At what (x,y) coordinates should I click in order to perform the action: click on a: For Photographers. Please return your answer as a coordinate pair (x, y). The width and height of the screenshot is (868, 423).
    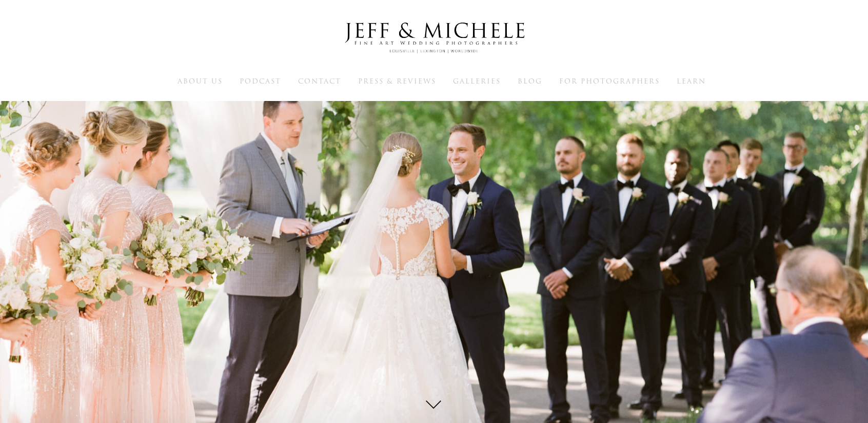
    Looking at the image, I should click on (609, 81).